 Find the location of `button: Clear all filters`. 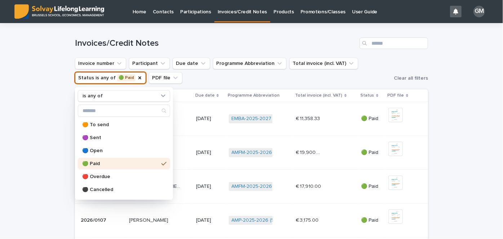

button: Clear all filters is located at coordinates (410, 78).